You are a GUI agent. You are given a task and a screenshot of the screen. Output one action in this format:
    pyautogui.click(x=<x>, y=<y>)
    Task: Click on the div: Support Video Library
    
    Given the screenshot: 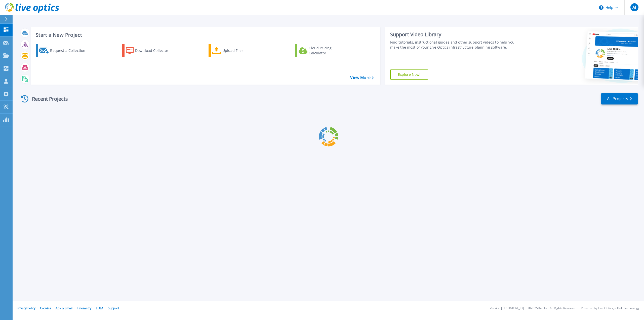 What is the action you would take?
    pyautogui.click(x=455, y=35)
    